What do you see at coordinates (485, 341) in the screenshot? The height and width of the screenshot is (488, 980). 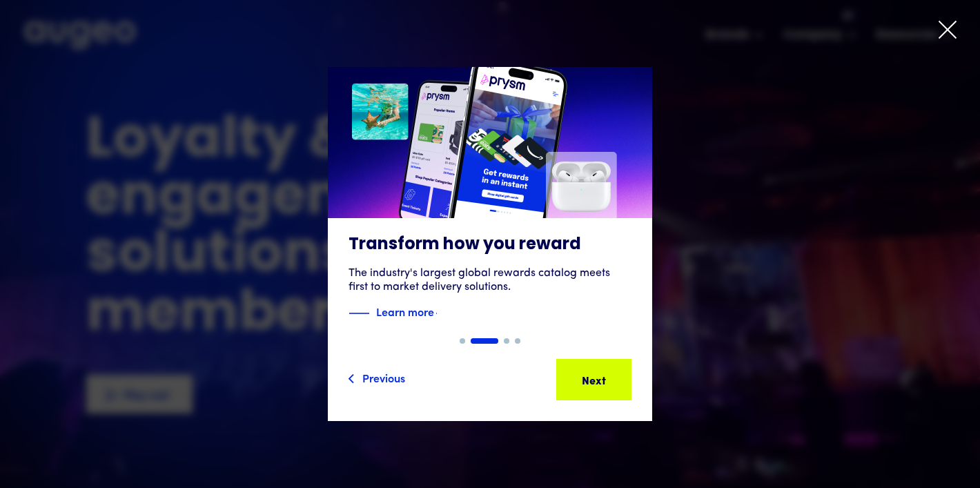 I see `div: Show slide 2 of 4` at bounding box center [485, 341].